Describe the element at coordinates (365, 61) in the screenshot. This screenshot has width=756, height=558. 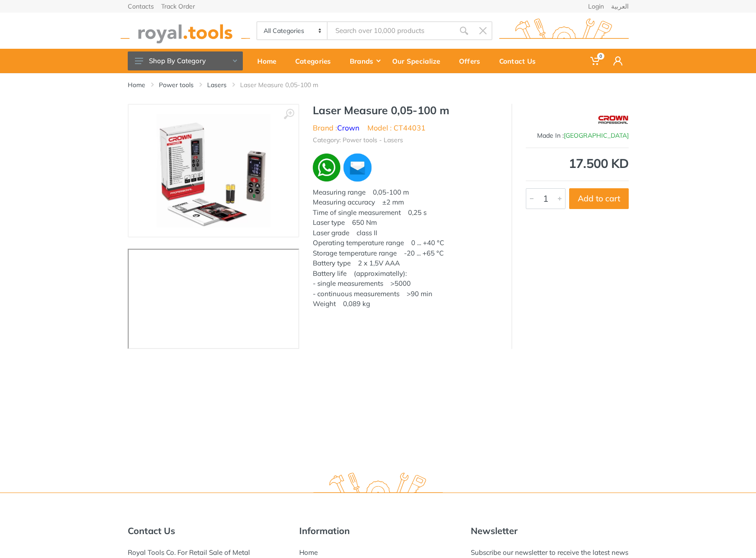
I see `div: Brands` at that location.